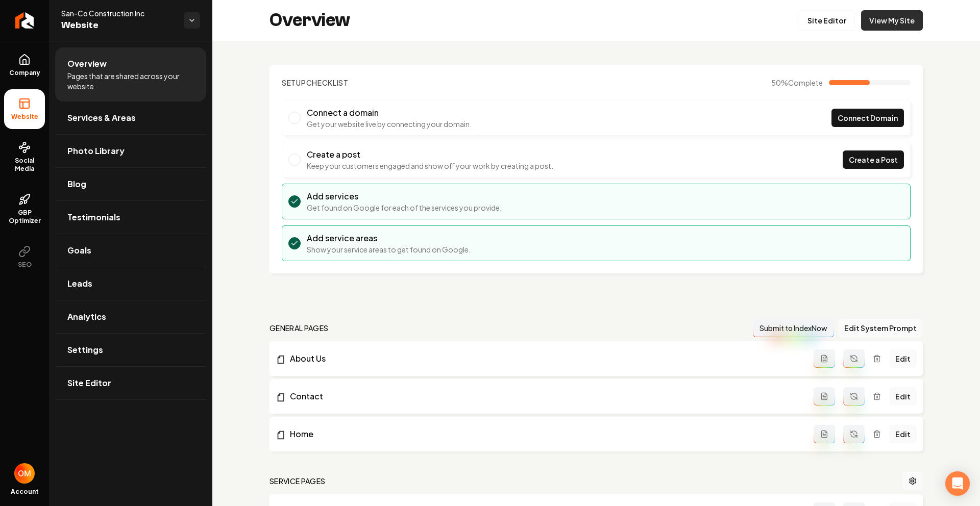  I want to click on a: Photo Library, so click(131, 152).